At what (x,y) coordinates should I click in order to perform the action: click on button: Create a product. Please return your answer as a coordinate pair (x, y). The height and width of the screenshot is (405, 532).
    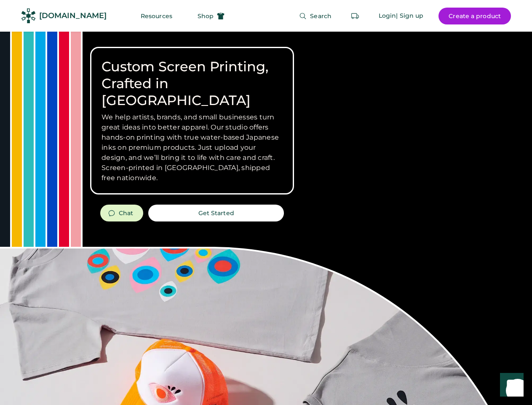
    Looking at the image, I should click on (475, 16).